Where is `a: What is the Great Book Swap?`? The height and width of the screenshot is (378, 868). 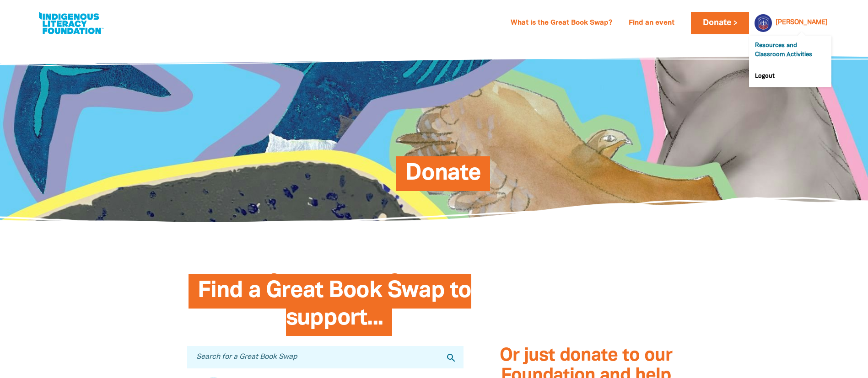
a: What is the Great Book Swap? is located at coordinates (562, 23).